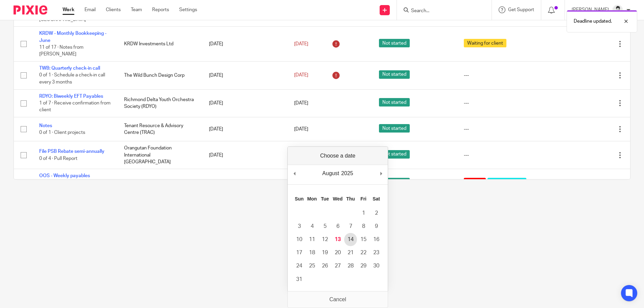  Describe the element at coordinates (160, 10) in the screenshot. I see `a: Reports` at that location.